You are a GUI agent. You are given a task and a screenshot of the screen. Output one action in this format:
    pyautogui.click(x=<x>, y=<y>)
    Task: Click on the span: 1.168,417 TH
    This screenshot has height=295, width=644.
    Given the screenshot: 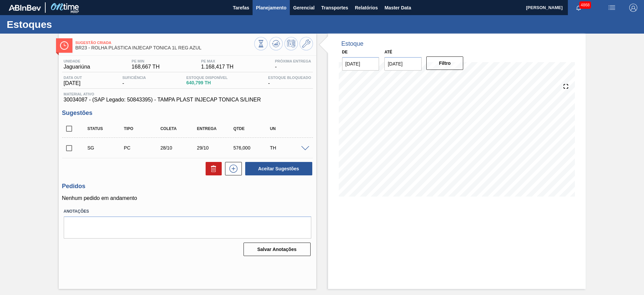 What is the action you would take?
    pyautogui.click(x=217, y=66)
    